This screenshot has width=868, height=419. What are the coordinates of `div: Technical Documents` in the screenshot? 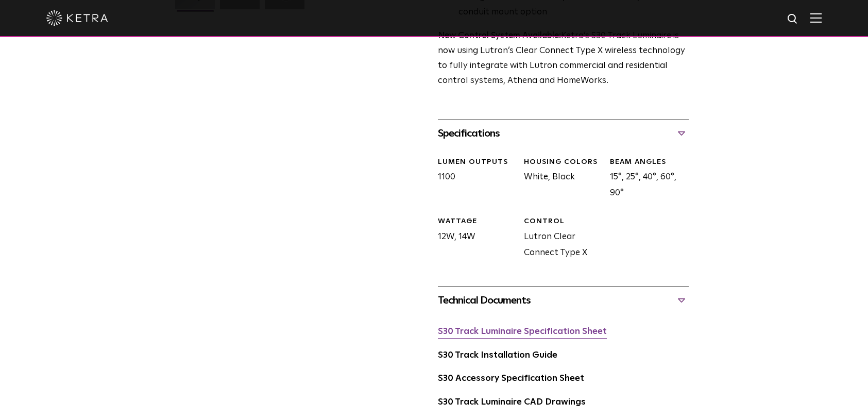 It's located at (563, 300).